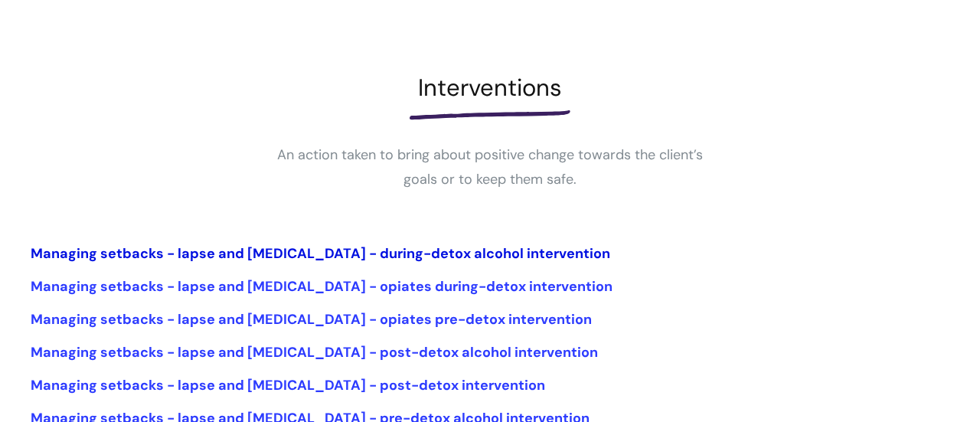  What do you see at coordinates (490, 167) in the screenshot?
I see `p: An action taken to bring about positive change towards the client’s goals or to keep them safe.` at bounding box center [490, 167].